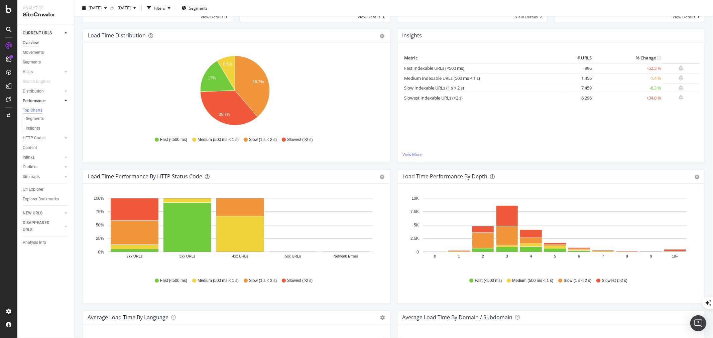  Describe the element at coordinates (579, 98) in the screenshot. I see `td: 6,296` at that location.